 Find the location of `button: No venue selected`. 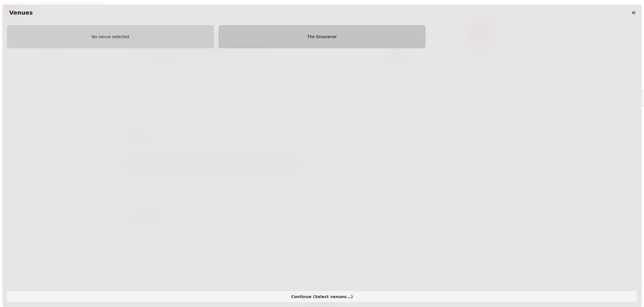

button: No venue selected is located at coordinates (111, 37).